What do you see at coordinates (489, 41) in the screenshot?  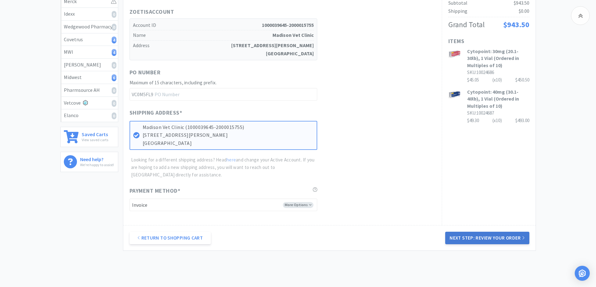 I see `h1: Items` at bounding box center [489, 41].